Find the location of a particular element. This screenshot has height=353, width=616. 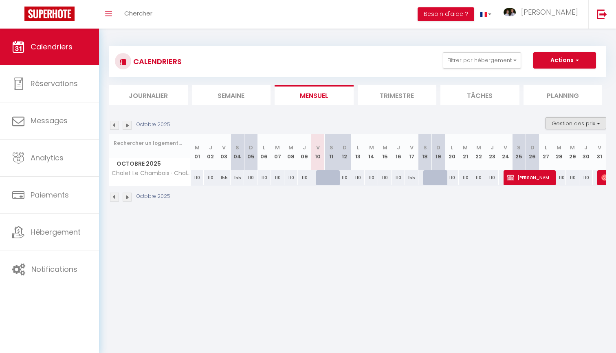

th: 24 is located at coordinates (505, 152).